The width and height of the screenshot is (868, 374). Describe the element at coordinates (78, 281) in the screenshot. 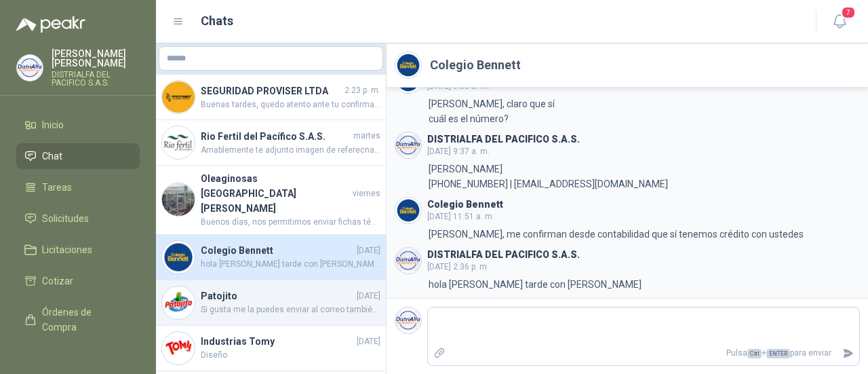

I see `a: Cotizar` at that location.